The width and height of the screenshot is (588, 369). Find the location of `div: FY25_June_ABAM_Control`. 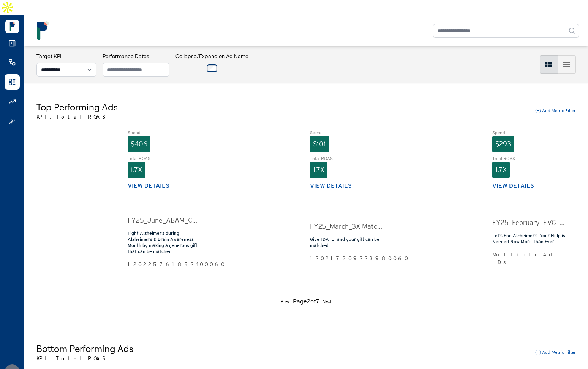

div: FY25_June_ABAM_Control is located at coordinates (164, 220).